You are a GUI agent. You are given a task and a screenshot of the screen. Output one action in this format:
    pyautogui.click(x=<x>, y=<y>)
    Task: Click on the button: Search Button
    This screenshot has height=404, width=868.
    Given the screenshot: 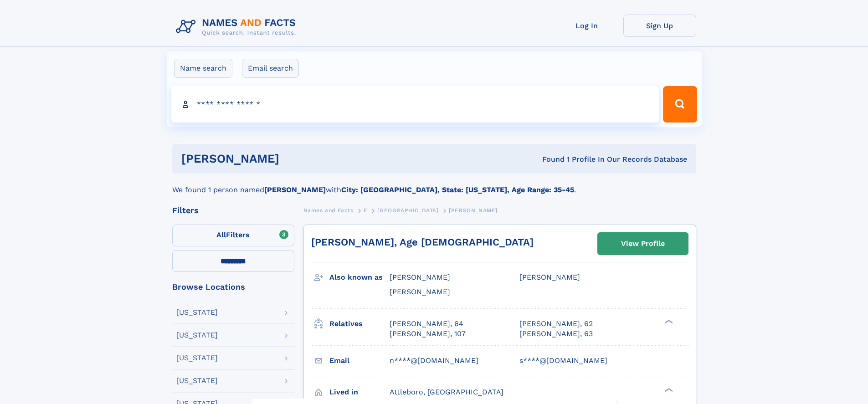 What is the action you would take?
    pyautogui.click(x=680, y=104)
    